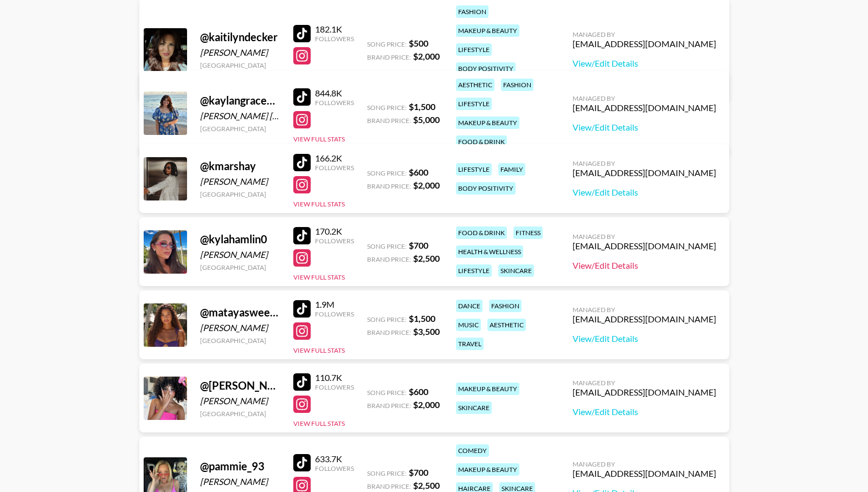 The height and width of the screenshot is (492, 868). What do you see at coordinates (335, 29) in the screenshot?
I see `div: 182.1K` at bounding box center [335, 29].